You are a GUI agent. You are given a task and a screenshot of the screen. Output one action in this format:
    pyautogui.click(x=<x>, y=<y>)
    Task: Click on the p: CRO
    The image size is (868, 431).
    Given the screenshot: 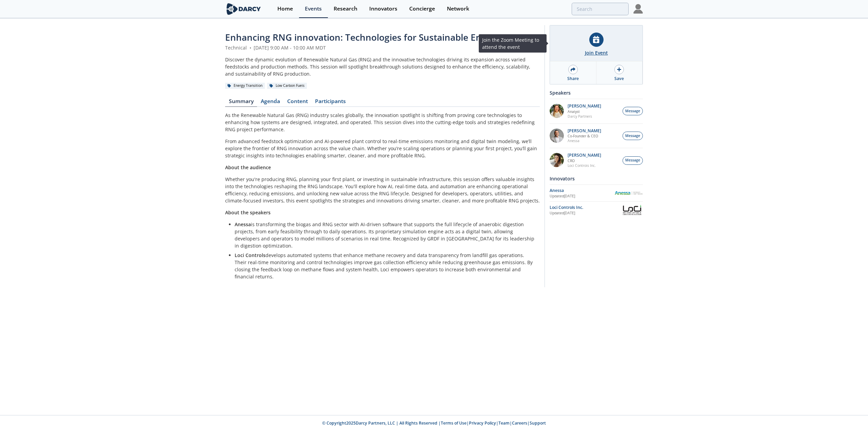 What is the action you would take?
    pyautogui.click(x=583, y=161)
    